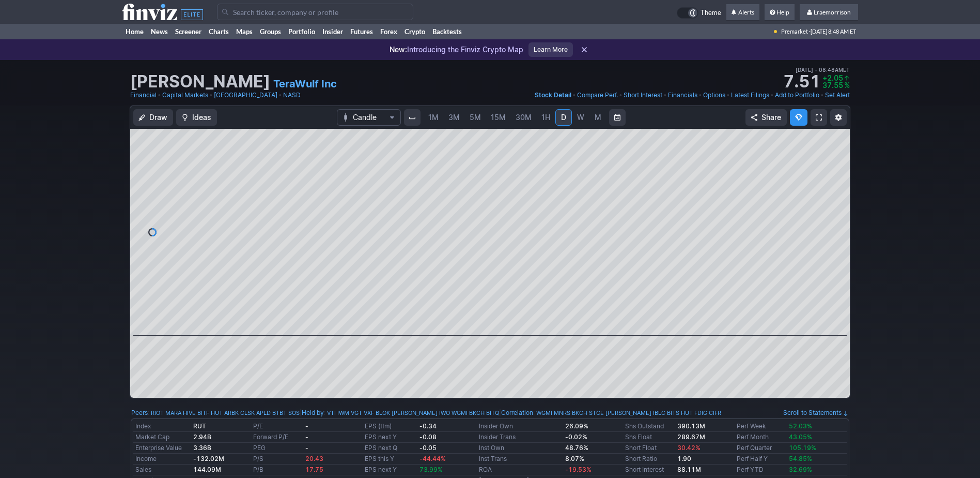 The height and width of the screenshot is (478, 980). Describe the element at coordinates (683, 95) in the screenshot. I see `a: Financials` at that location.